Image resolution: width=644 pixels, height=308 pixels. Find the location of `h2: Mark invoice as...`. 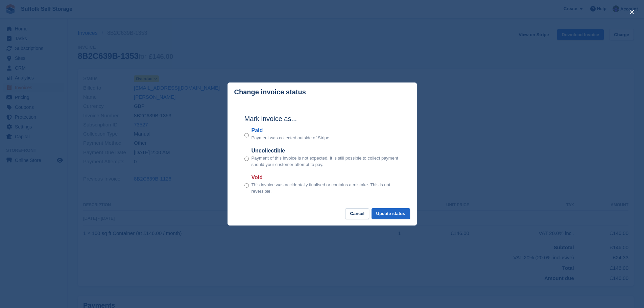

h2: Mark invoice as... is located at coordinates (322, 119).